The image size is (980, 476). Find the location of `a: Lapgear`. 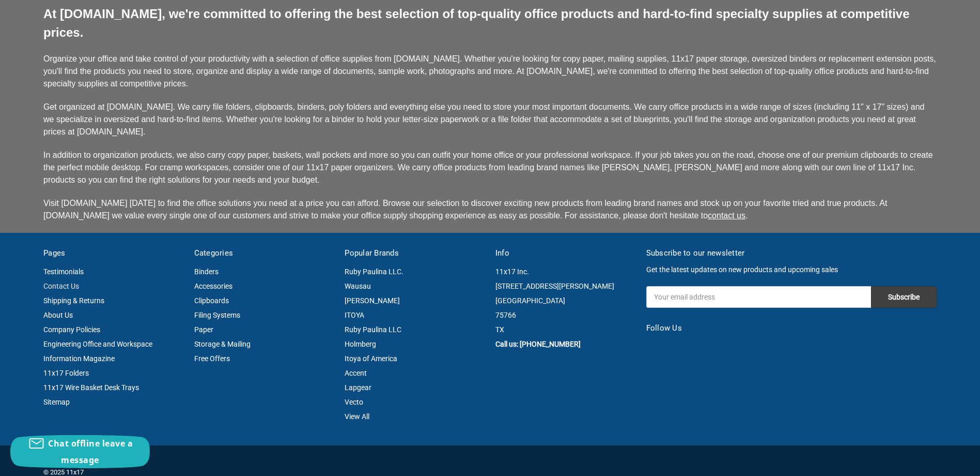

a: Lapgear is located at coordinates (358, 387).